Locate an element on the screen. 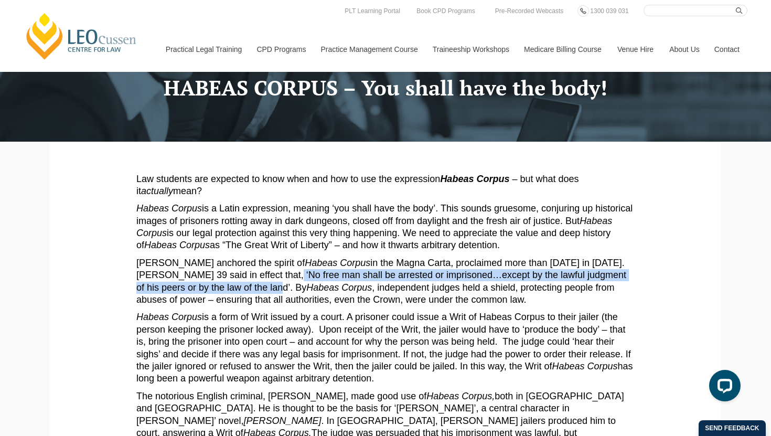 This screenshot has height=436, width=771. a: 1300 039 031 is located at coordinates (609, 11).